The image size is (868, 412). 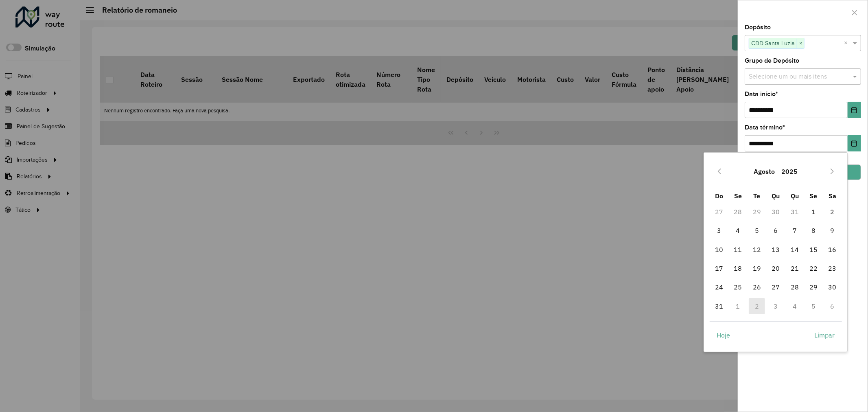 What do you see at coordinates (719, 196) in the screenshot?
I see `span: Do` at bounding box center [719, 196].